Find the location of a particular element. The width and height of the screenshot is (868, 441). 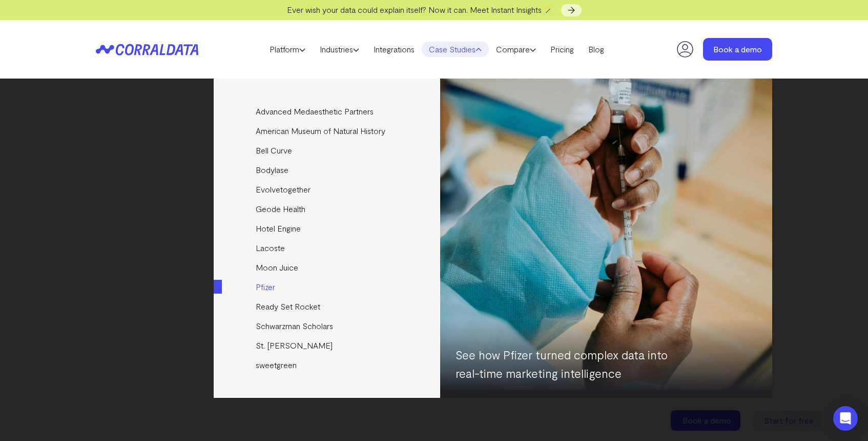

span: Ever wish your data could explain itself? Now it can. Meet Instant Insights 🪄 is located at coordinates (421, 10).